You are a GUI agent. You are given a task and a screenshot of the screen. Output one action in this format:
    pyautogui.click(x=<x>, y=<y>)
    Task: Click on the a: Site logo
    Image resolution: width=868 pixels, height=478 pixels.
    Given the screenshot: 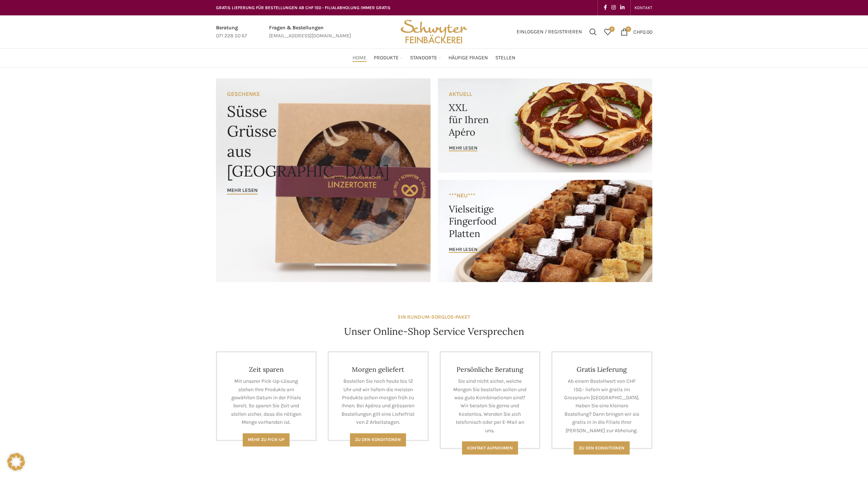 What is the action you would take?
    pyautogui.click(x=434, y=31)
    